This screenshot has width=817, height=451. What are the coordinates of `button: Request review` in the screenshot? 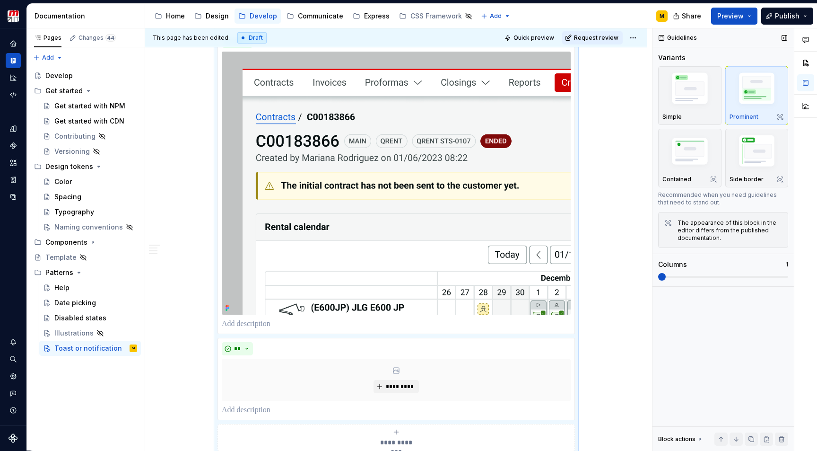 It's located at (592, 38).